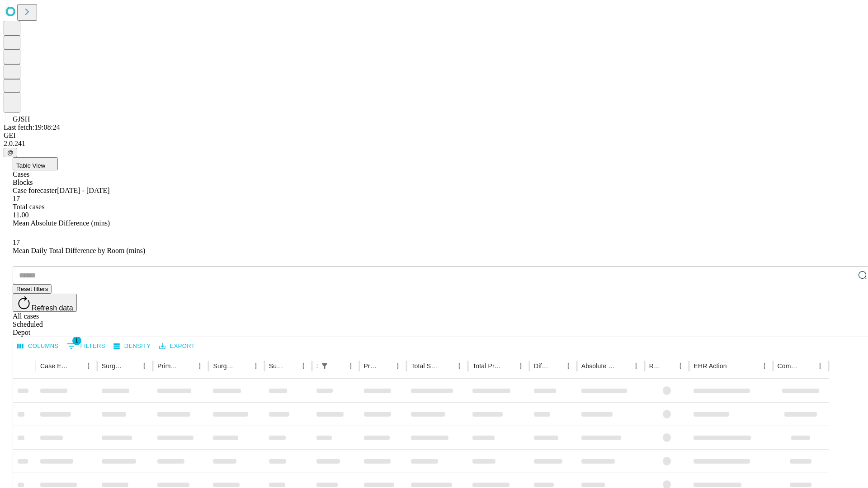  I want to click on span: Last fetch: 19:08:24, so click(32, 127).